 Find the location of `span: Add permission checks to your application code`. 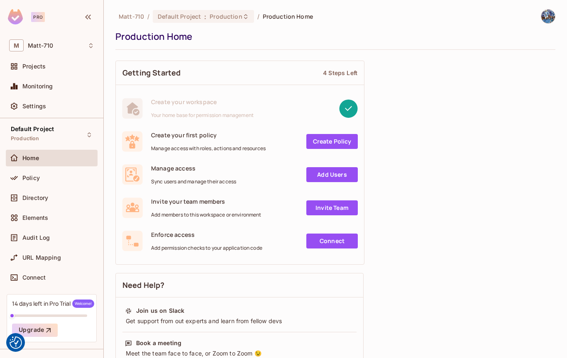

span: Add permission checks to your application code is located at coordinates (207, 248).